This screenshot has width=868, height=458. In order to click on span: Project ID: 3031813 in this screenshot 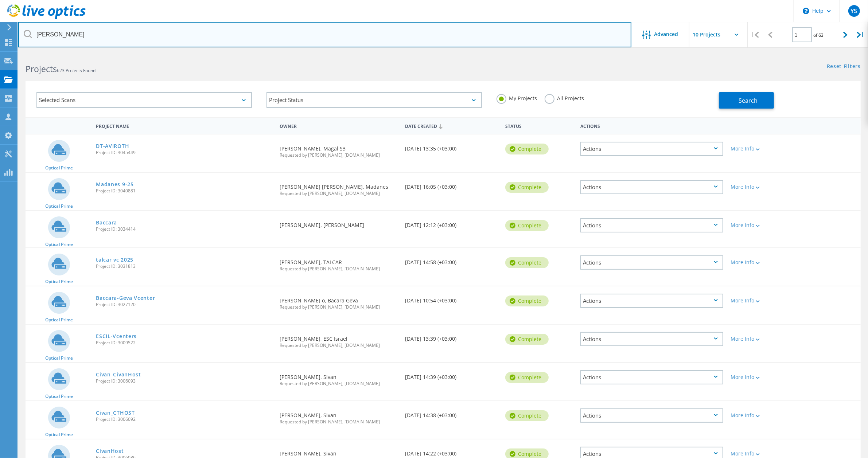, I will do `click(184, 266)`.